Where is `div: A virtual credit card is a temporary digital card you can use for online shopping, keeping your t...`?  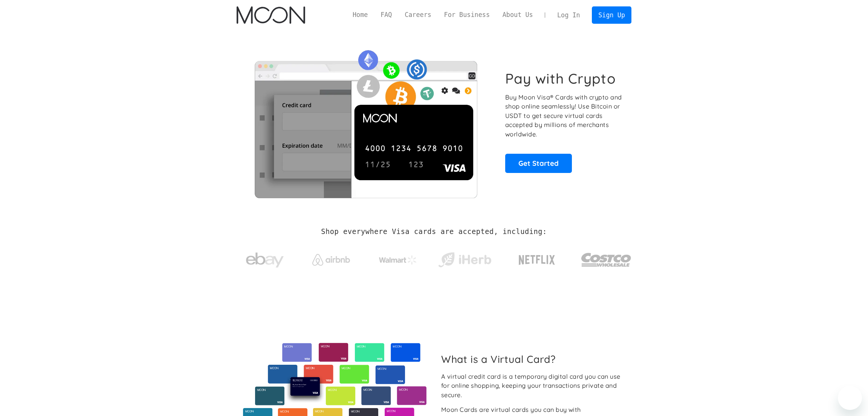
div: A virtual credit card is a temporary digital card you can use for online shopping, keeping your t... is located at coordinates (533, 385).